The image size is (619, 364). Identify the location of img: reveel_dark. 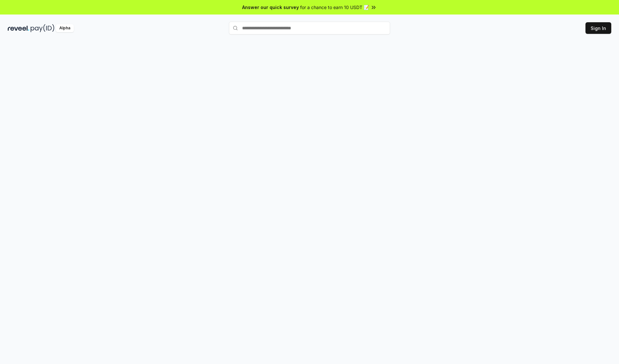
(18, 28).